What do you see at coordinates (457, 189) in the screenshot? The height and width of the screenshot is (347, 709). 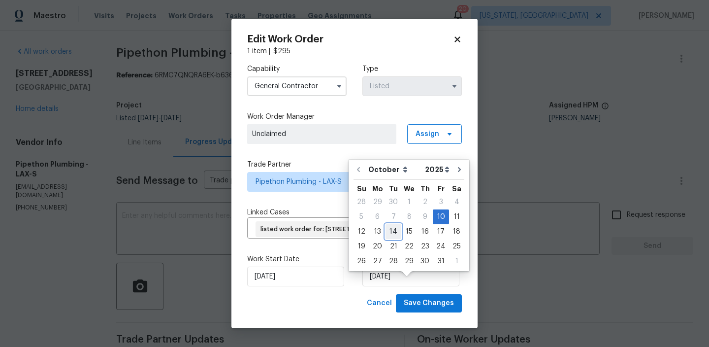 I see `abbr: Saturday` at bounding box center [457, 189].